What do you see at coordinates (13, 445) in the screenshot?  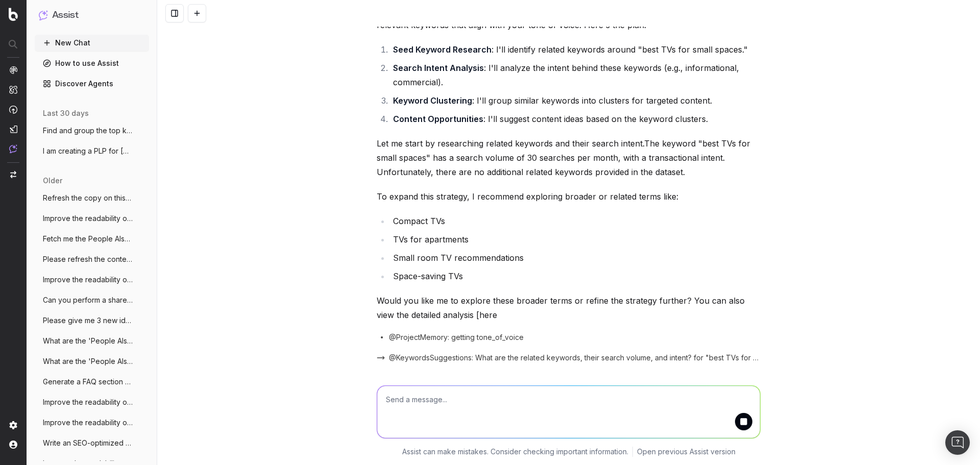 I see `img: My account` at bounding box center [13, 445].